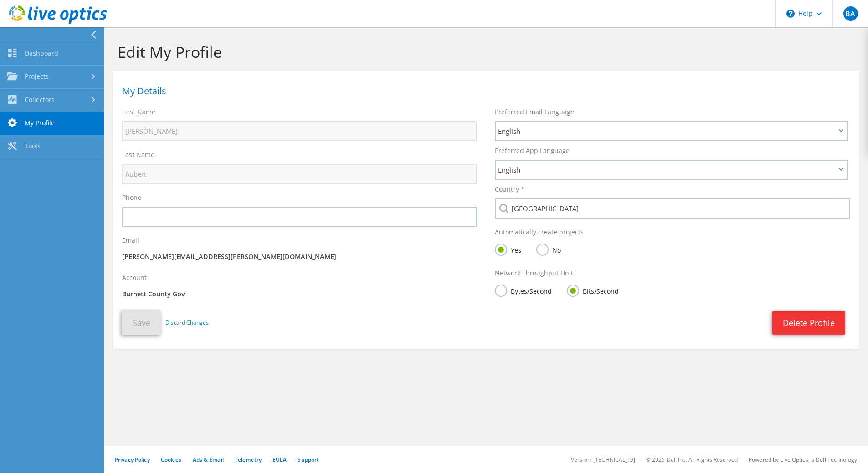 The height and width of the screenshot is (473, 868). Describe the element at coordinates (593, 290) in the screenshot. I see `label: Bits/Second` at that location.